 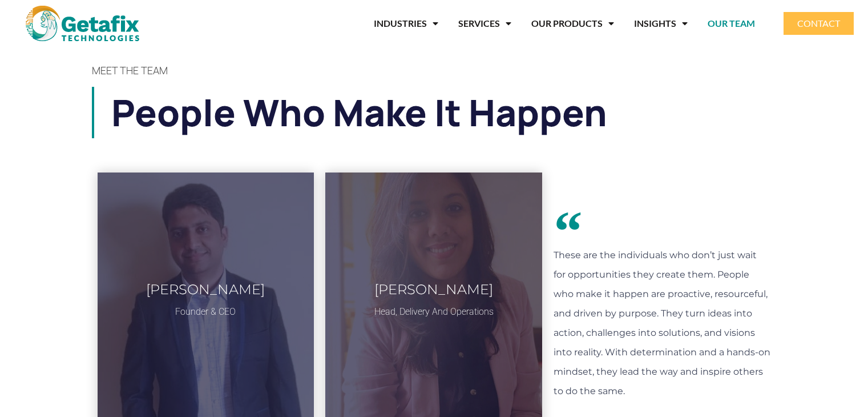 I want to click on img: web and mobile application development company, so click(x=82, y=24).